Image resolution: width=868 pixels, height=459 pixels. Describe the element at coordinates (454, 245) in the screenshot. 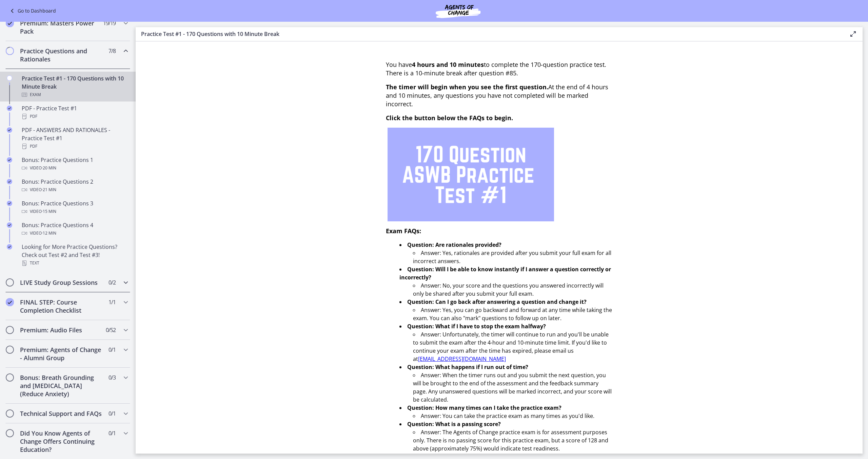

I see `strong: Question: Are rationales provided?` at that location.